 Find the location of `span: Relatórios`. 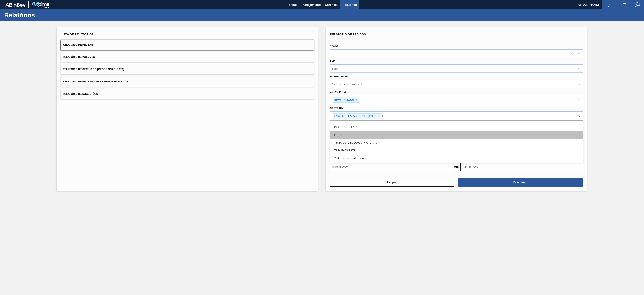

span: Relatórios is located at coordinates (350, 5).